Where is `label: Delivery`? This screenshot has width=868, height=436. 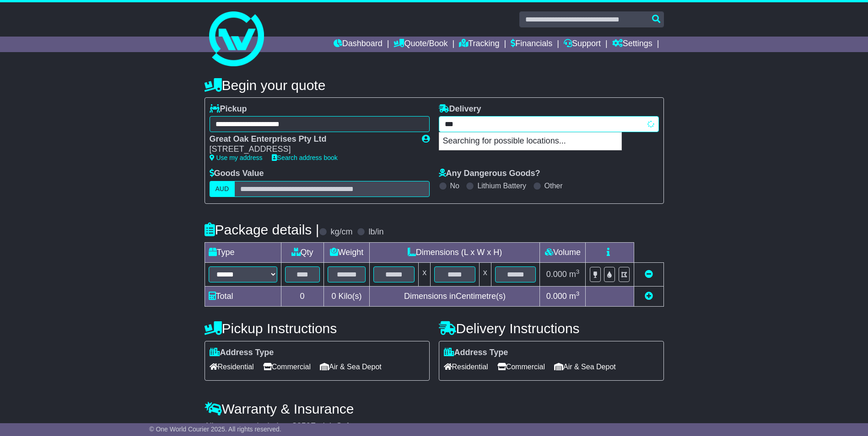 label: Delivery is located at coordinates (460, 109).